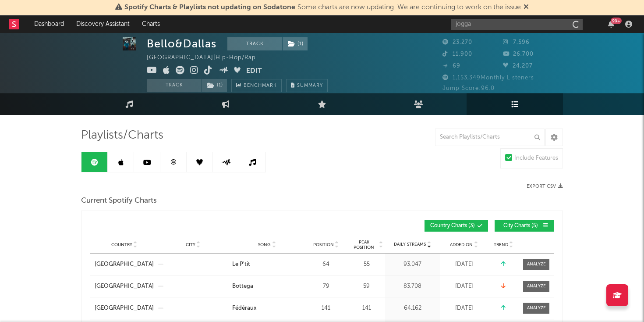 The height and width of the screenshot is (322, 644). Describe the element at coordinates (326, 264) in the screenshot. I see `div: 64` at that location.